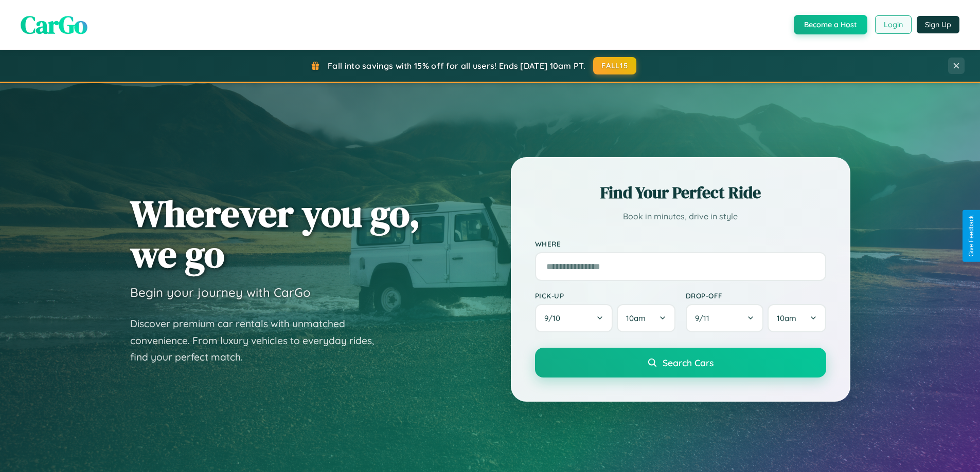 The width and height of the screenshot is (980, 472). Describe the element at coordinates (830, 24) in the screenshot. I see `button: Become a Host` at that location.